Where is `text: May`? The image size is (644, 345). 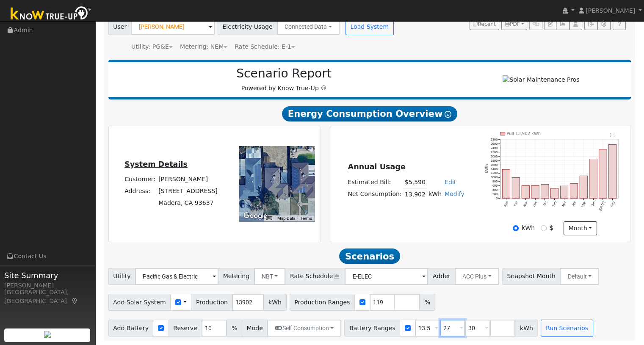
text: May is located at coordinates (584, 204).